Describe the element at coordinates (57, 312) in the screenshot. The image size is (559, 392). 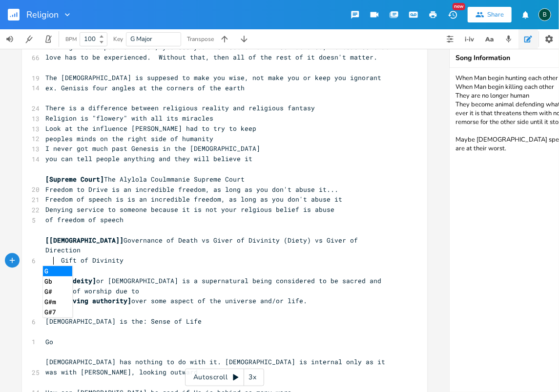
I see `li: G#7` at that location.